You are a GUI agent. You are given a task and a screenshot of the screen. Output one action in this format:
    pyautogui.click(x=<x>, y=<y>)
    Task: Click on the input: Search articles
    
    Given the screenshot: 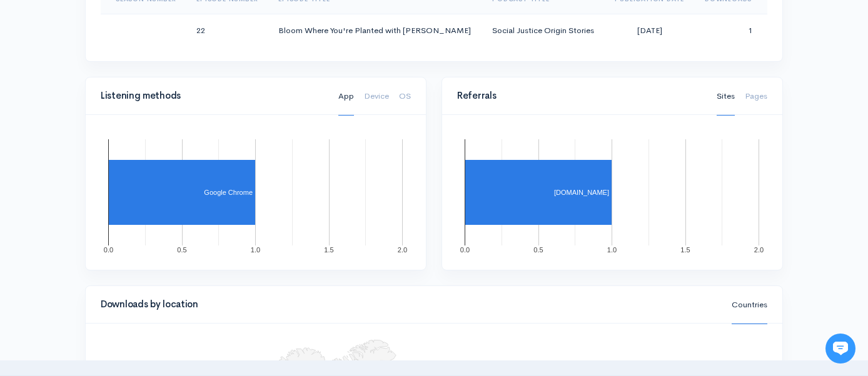 What is the action you would take?
    pyautogui.click(x=130, y=247)
    